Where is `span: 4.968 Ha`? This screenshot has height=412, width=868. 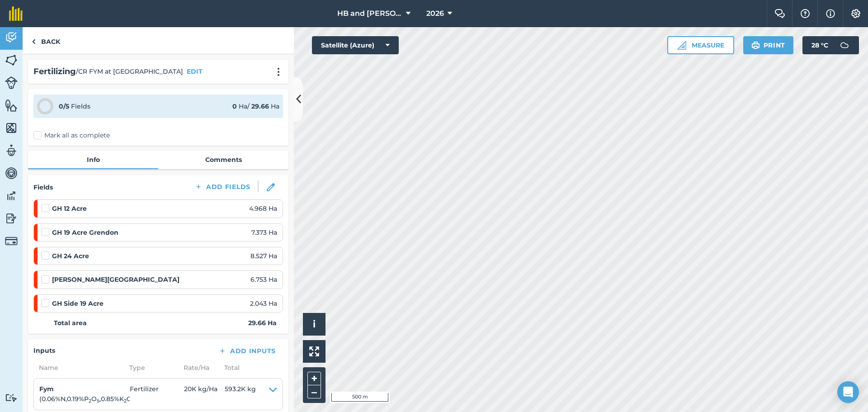 span: 4.968 Ha is located at coordinates (263, 209).